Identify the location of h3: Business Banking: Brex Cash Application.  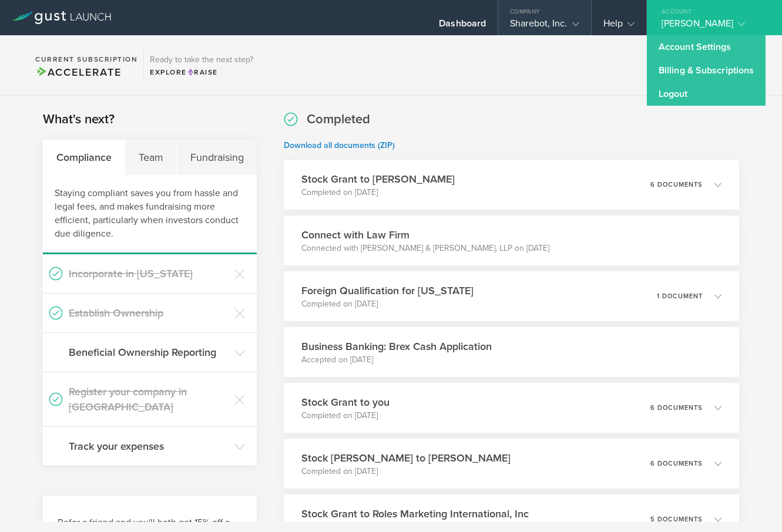
(397, 347).